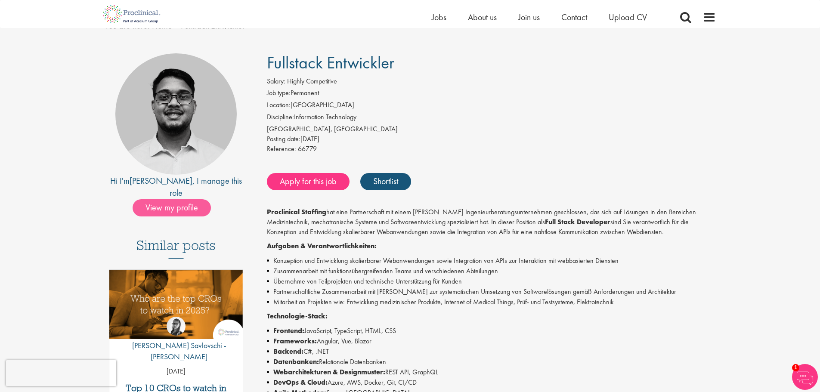 The height and width of the screenshot is (392, 820). Describe the element at coordinates (276, 81) in the screenshot. I see `label: Salary:` at that location.